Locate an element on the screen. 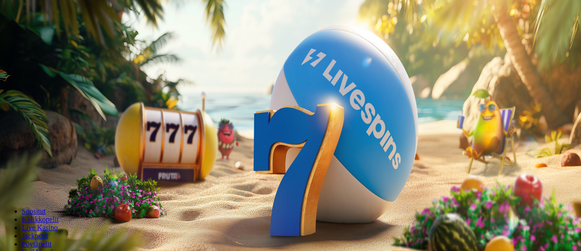 This screenshot has width=581, height=251. a: Suositut is located at coordinates (34, 211).